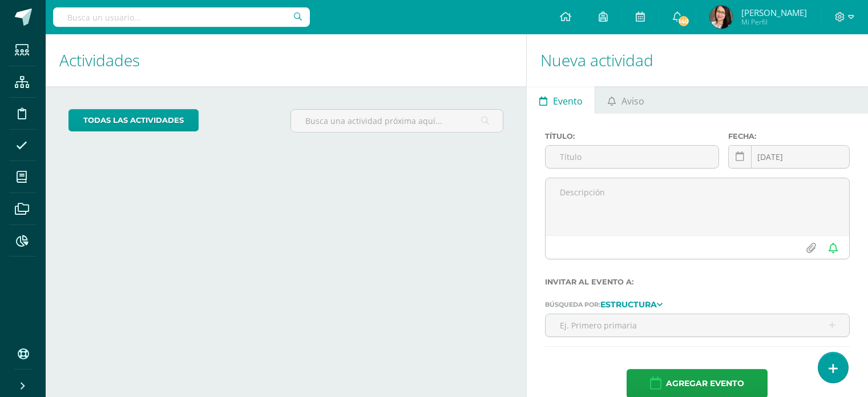 The image size is (868, 397). Describe the element at coordinates (568, 101) in the screenshot. I see `span: Evento` at that location.